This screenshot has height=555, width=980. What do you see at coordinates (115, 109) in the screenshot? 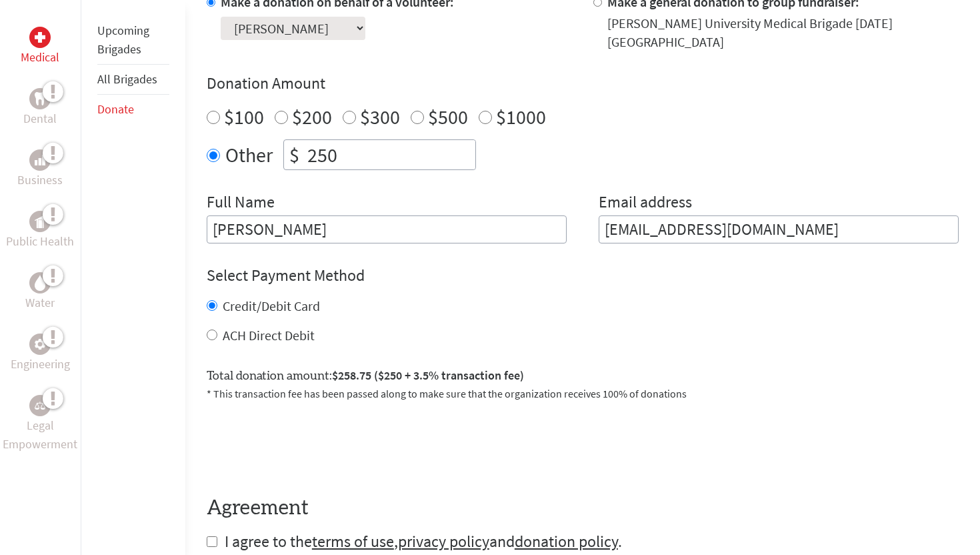
I see `a: Donate` at bounding box center [115, 109].